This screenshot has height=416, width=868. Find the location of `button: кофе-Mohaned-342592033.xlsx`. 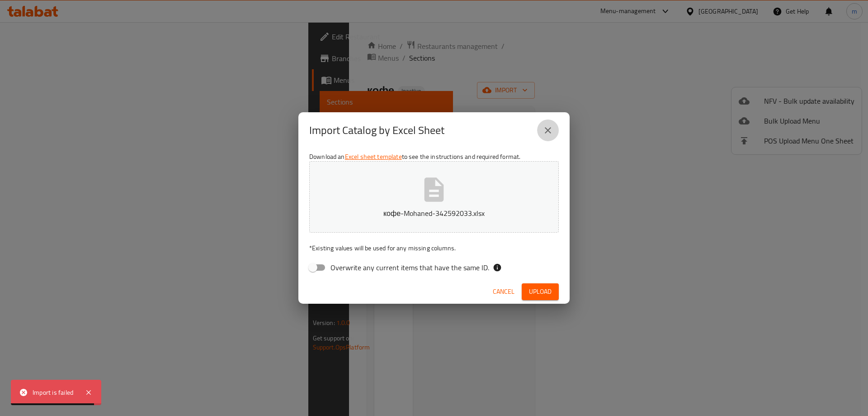

button: кофе-Mohaned-342592033.xlsx is located at coordinates (434, 197).